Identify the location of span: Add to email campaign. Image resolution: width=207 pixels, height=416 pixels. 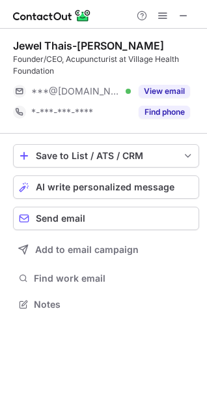
(87, 249).